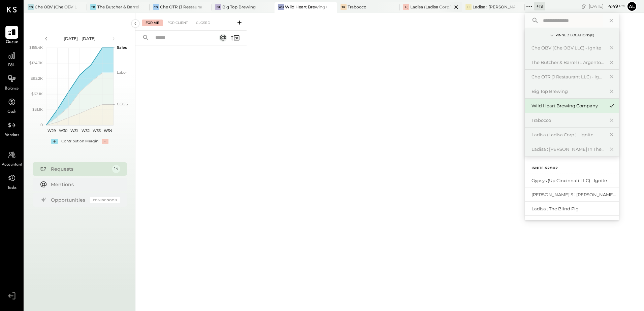 The height and width of the screenshot is (311, 644). What do you see at coordinates (74, 131) in the screenshot?
I see `text: W31` at bounding box center [74, 131].